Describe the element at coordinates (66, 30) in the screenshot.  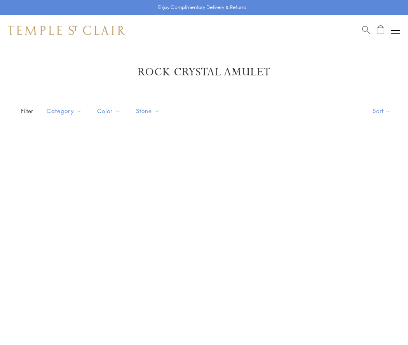
I see `img: Temple St. Clair` at that location.